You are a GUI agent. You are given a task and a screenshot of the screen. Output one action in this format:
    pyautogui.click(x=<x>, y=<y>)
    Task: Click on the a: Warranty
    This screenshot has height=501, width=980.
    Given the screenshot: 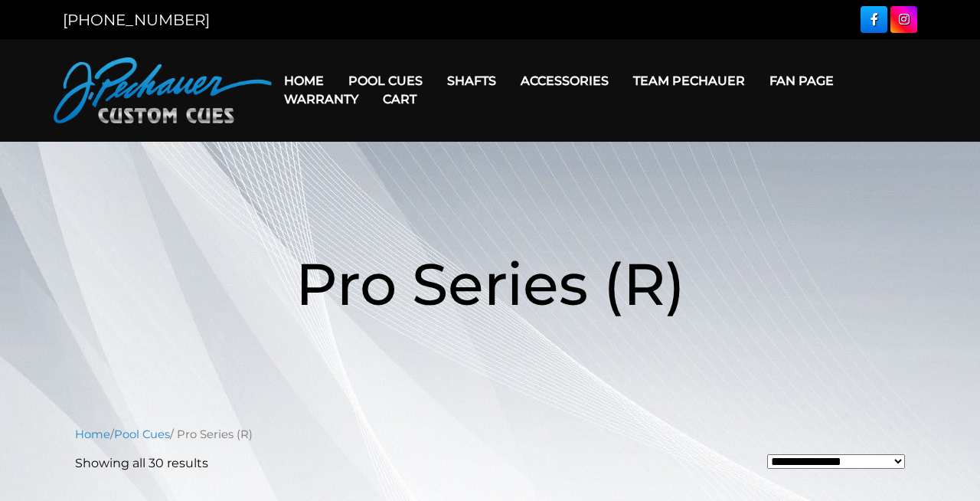 What is the action you would take?
    pyautogui.click(x=321, y=99)
    